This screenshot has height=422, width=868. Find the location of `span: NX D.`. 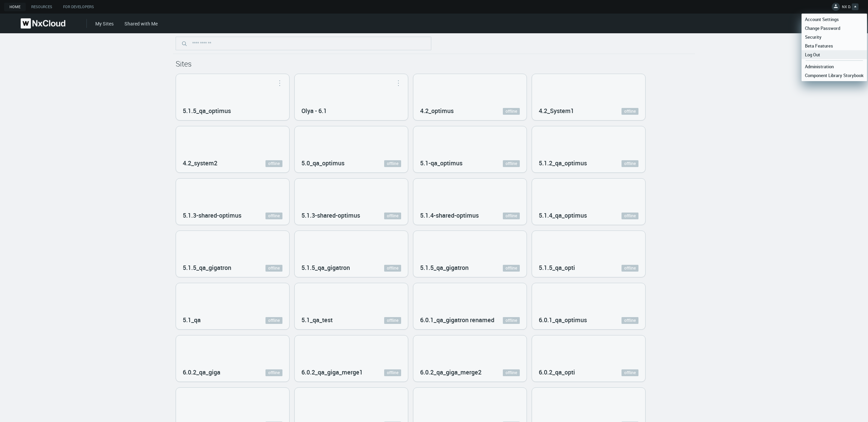

span: NX D. is located at coordinates (846, 8).